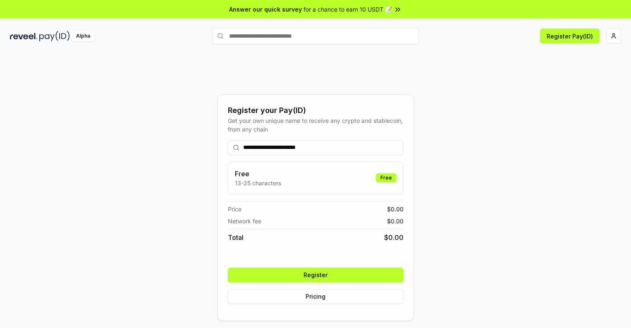 This screenshot has height=328, width=631. What do you see at coordinates (570, 36) in the screenshot?
I see `button: Register Pay(ID)` at bounding box center [570, 36].